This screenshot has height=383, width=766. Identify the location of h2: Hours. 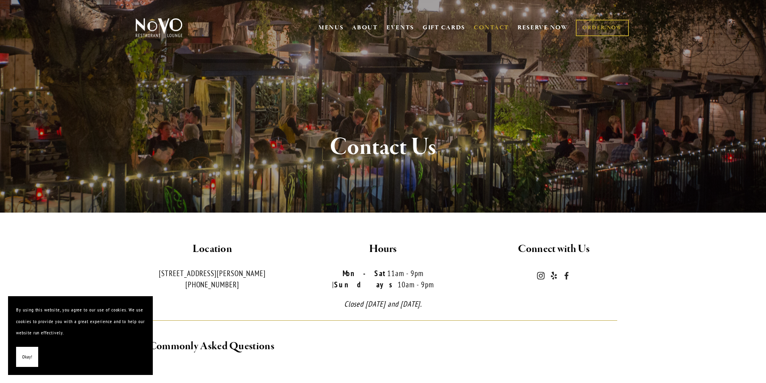
(383, 249).